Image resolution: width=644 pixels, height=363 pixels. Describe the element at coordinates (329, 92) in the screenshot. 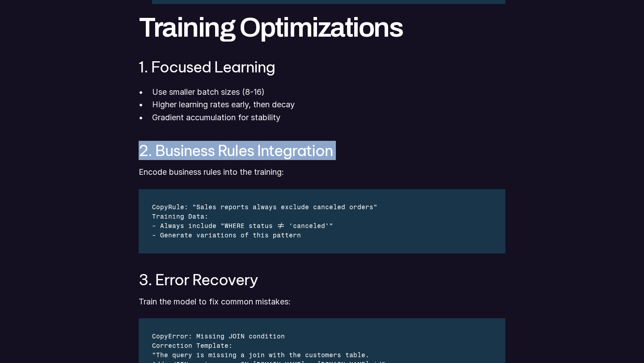

I see `p: Use smaller batch sizes (8-16)` at that location.